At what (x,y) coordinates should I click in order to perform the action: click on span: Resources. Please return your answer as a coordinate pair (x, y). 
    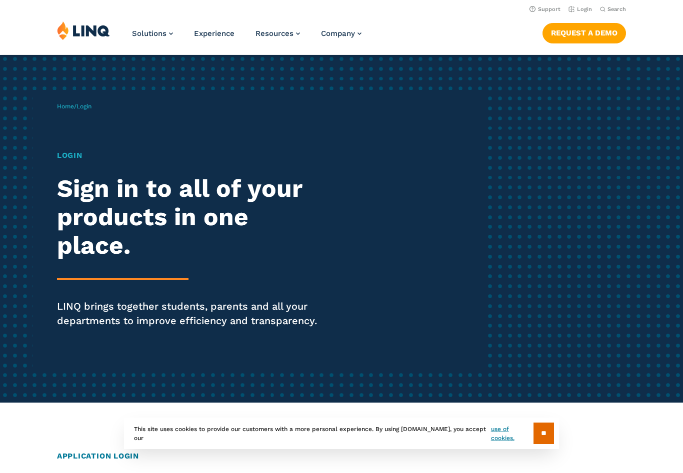
    Looking at the image, I should click on (274, 33).